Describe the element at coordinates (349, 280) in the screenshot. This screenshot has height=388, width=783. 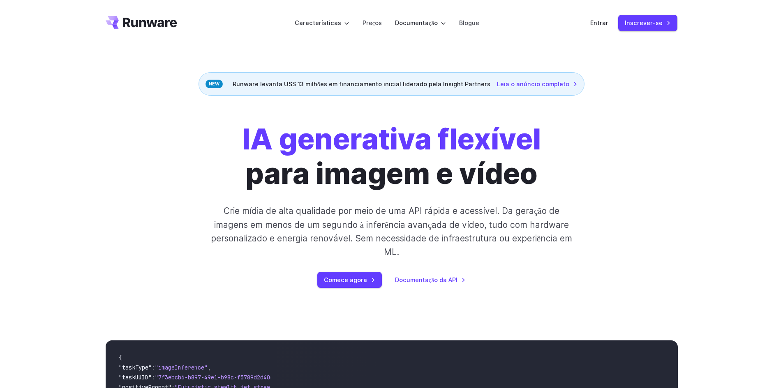
I see `a: Comece agora` at that location.